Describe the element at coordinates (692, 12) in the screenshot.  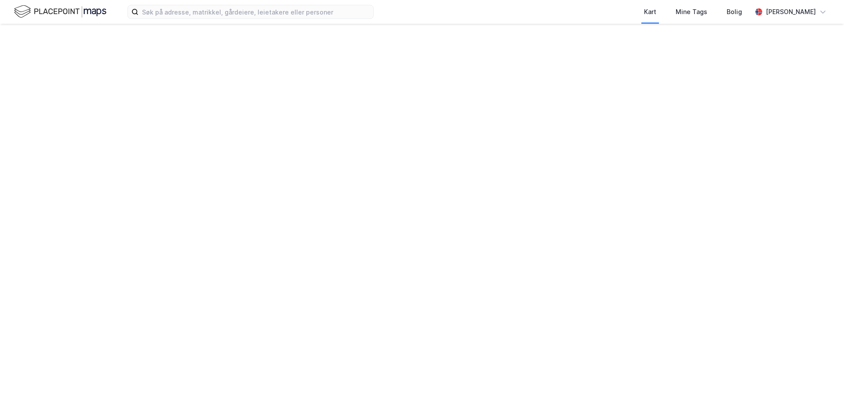
I see `div: Mine Tags` at that location.